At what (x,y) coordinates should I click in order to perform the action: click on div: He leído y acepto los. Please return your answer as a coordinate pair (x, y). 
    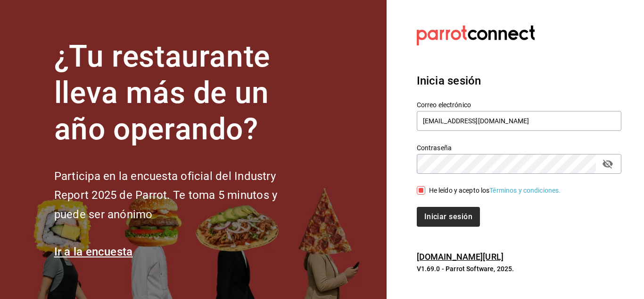
    Looking at the image, I should click on (495, 190).